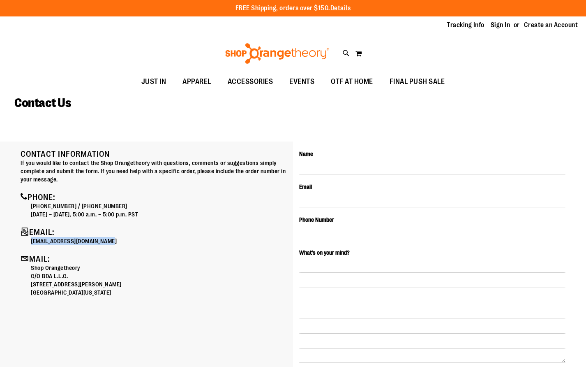  I want to click on h4: Email:, so click(154, 231).